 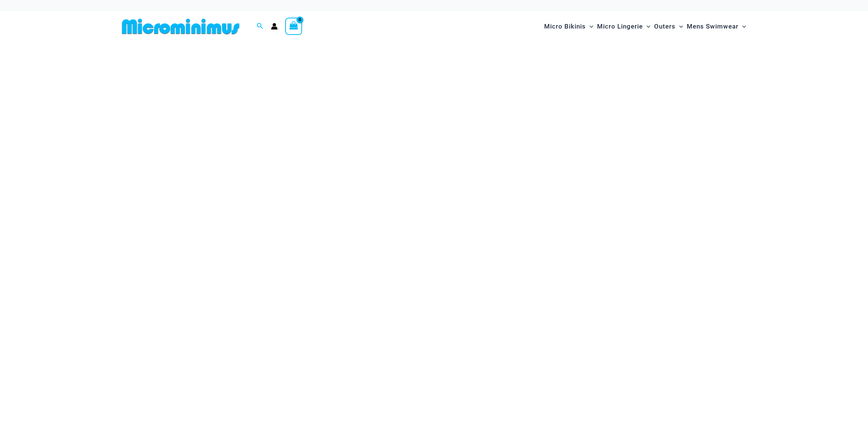 What do you see at coordinates (274, 26) in the screenshot?
I see `a: Account icon link` at bounding box center [274, 26].